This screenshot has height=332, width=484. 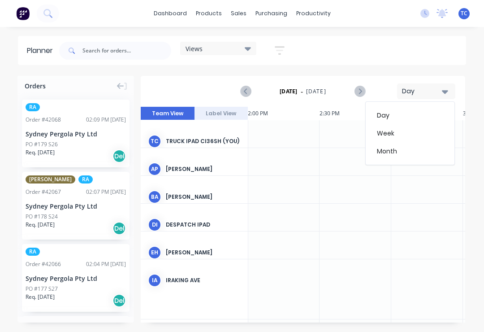 I want to click on input: Search for orders..., so click(x=127, y=51).